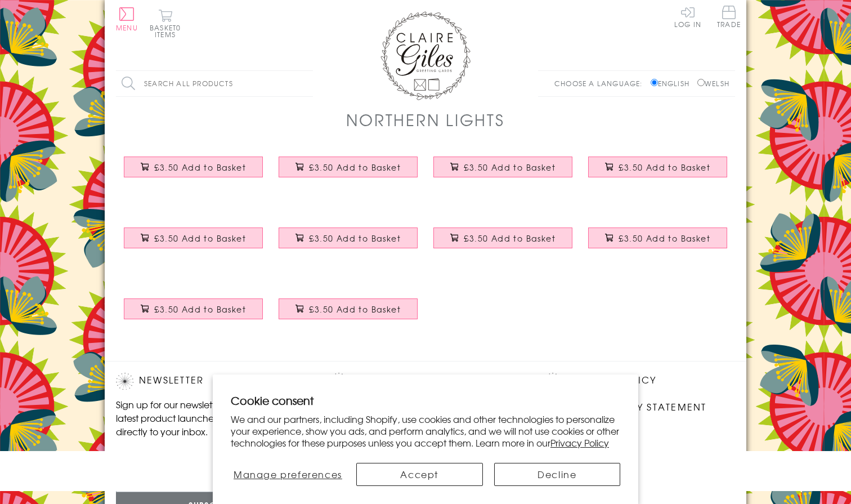 The width and height of the screenshot is (851, 504). What do you see at coordinates (503, 172) in the screenshot?
I see `a: Birthday Card, Golden Lights, You were Born To Sparkle, Embossed and Foiled text £3.50 Add to Basket` at bounding box center [503, 172].